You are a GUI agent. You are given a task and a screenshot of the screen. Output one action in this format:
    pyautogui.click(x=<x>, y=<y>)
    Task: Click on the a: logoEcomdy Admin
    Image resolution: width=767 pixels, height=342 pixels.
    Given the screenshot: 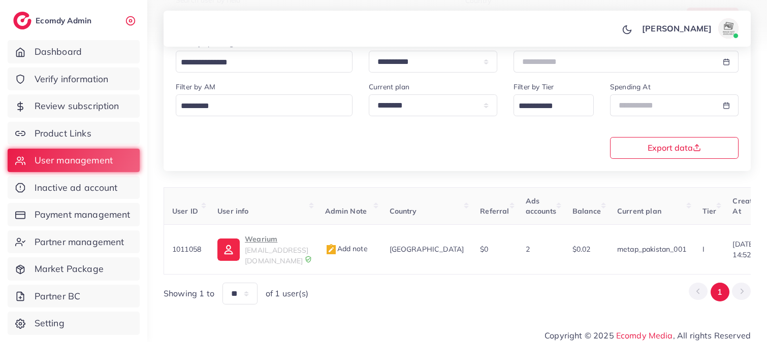 What is the action you would take?
    pyautogui.click(x=53, y=20)
    